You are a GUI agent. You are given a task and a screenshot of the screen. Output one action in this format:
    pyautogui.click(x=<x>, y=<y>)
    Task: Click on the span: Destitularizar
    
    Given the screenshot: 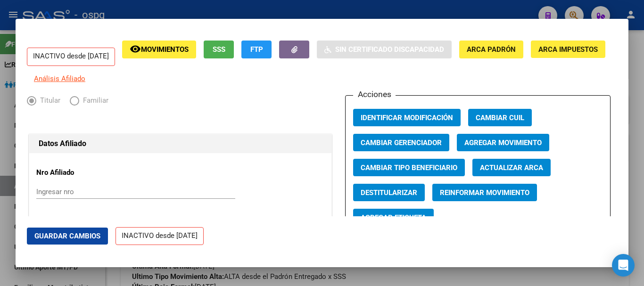 What is the action you would take?
    pyautogui.click(x=389, y=192)
    